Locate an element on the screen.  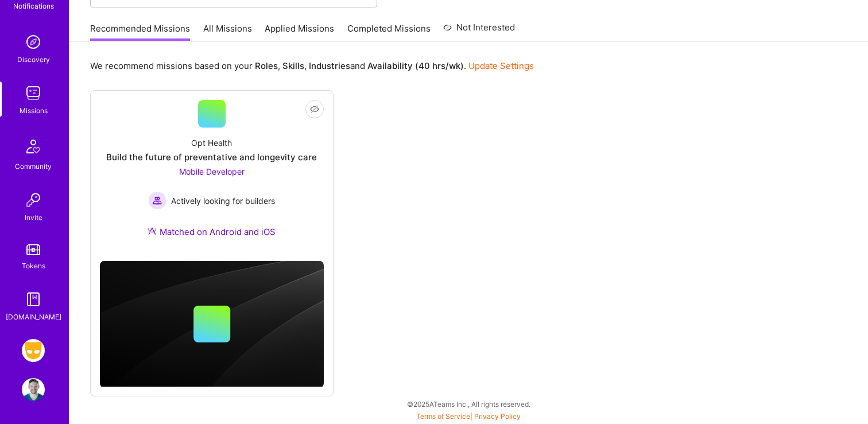
a: Opt HealthBuild the future of preventative and longevity careMobile Developer Actively looking fo... is located at coordinates (212, 176).